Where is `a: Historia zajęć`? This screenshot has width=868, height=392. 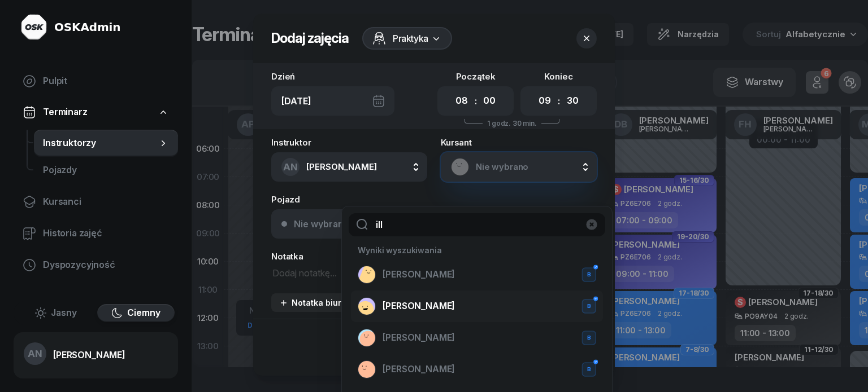 a: Historia zajęć is located at coordinates (96, 233).